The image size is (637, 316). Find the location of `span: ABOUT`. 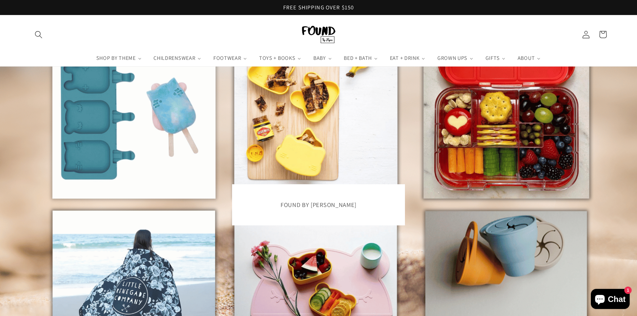

span: ABOUT is located at coordinates (525, 58).